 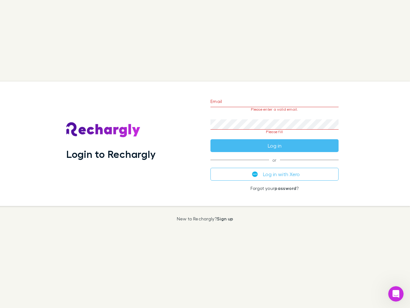 What do you see at coordinates (275, 109) in the screenshot?
I see `p: Please enter a valid email.` at bounding box center [275, 109].